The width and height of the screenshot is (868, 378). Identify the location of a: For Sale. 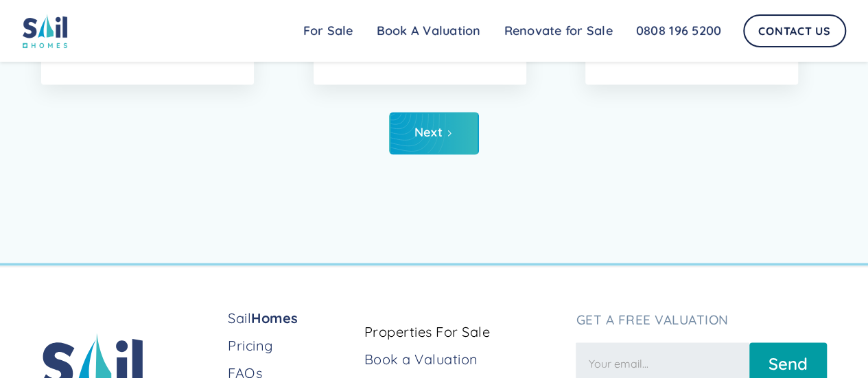
(328, 31).